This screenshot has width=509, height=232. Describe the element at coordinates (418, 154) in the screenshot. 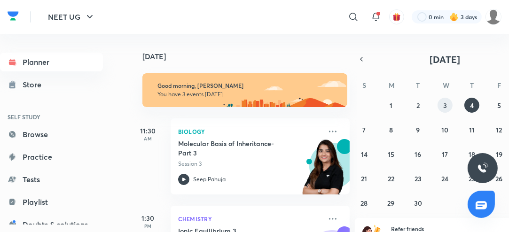

I see `button: September 16, 2025` at that location.